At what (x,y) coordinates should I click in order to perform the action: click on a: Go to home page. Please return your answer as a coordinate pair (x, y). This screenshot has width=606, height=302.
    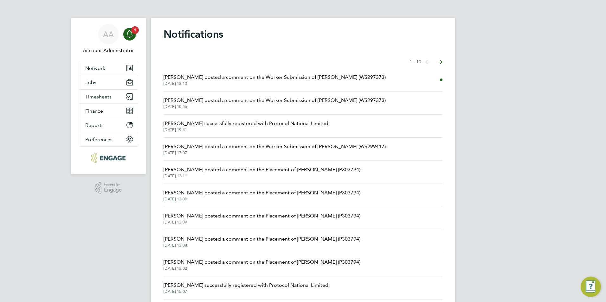
    Looking at the image, I should click on (108, 158).